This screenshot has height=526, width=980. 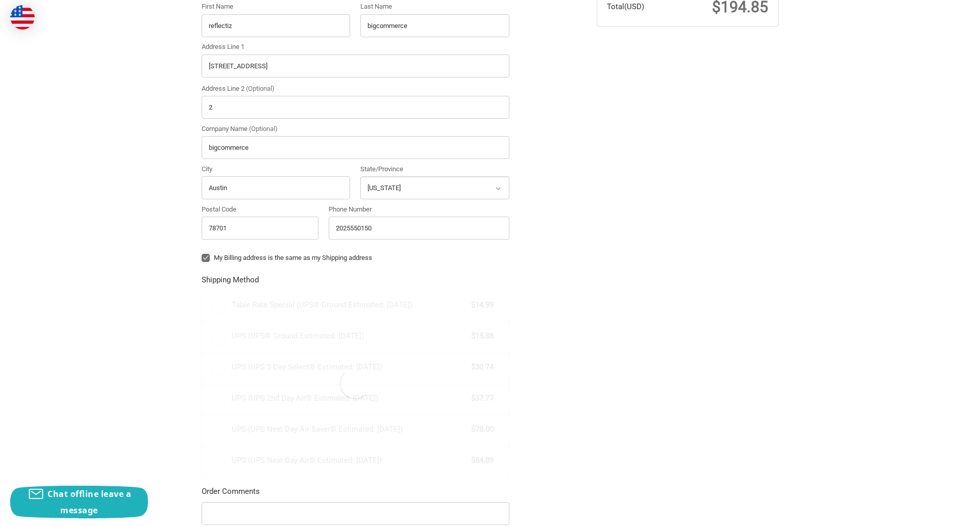 I want to click on span: Chat offline leave a message, so click(x=89, y=502).